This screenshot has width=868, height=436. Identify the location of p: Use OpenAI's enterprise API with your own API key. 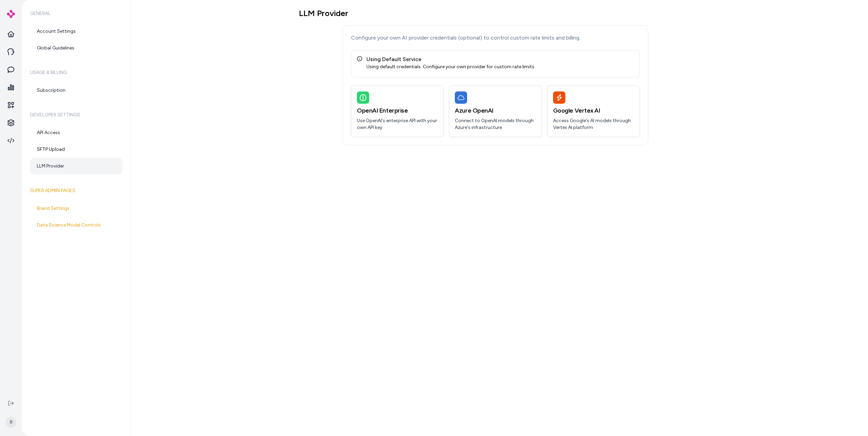
(397, 124).